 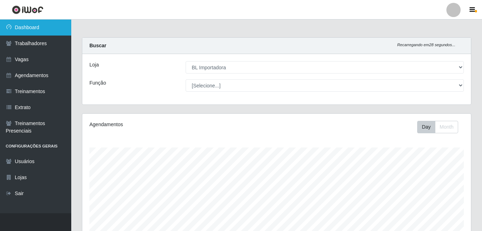 What do you see at coordinates (440, 127) in the screenshot?
I see `div: Toolbar with button groups` at bounding box center [440, 127].